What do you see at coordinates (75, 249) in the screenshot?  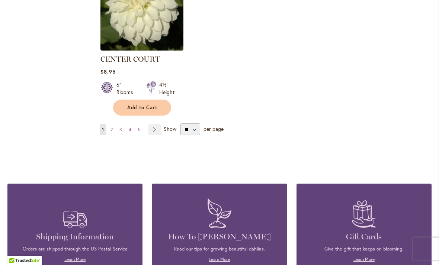 I see `p: Orders are shipped through the US Postal Service` at bounding box center [75, 249].